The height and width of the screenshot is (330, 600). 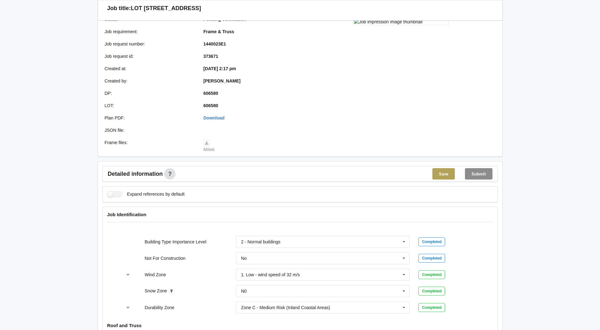 I want to click on div: DP :, so click(x=150, y=93).